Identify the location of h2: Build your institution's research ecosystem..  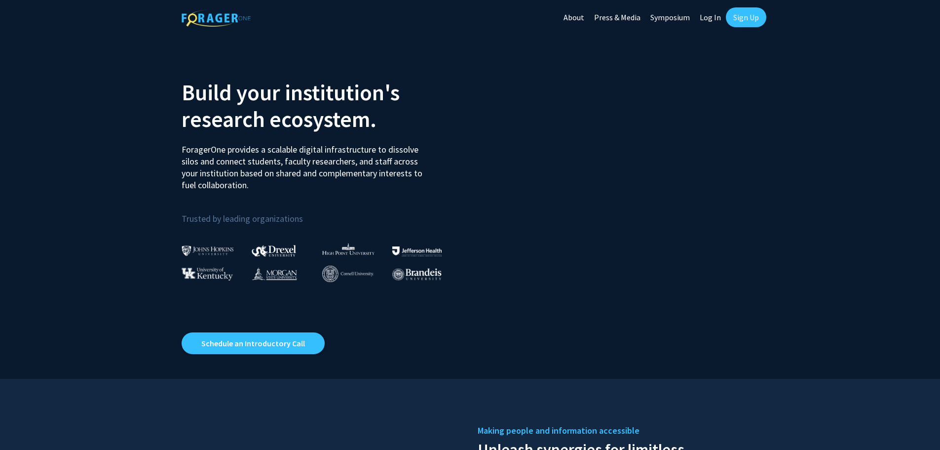
(322, 106).